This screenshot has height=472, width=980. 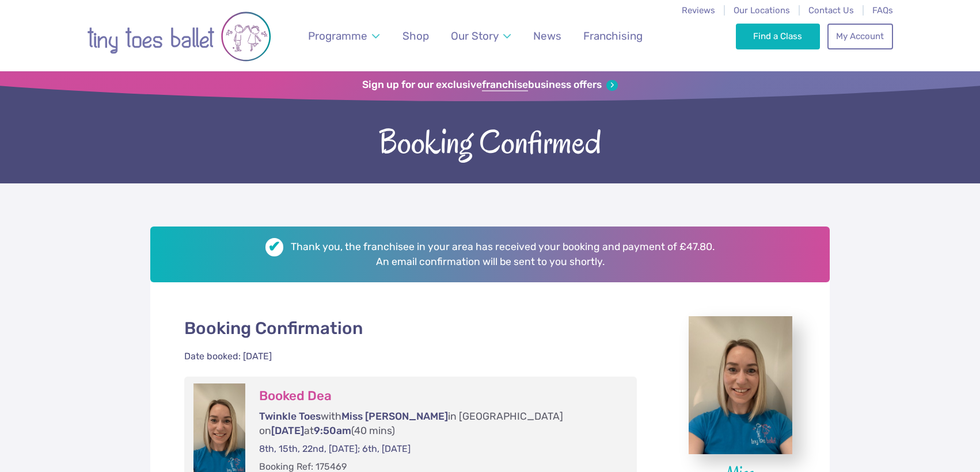 What do you see at coordinates (436, 396) in the screenshot?
I see `h3: Booked Dea` at bounding box center [436, 396].